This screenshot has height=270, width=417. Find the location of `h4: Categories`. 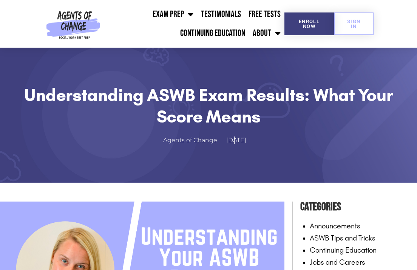

h4: Categories is located at coordinates (358, 206).